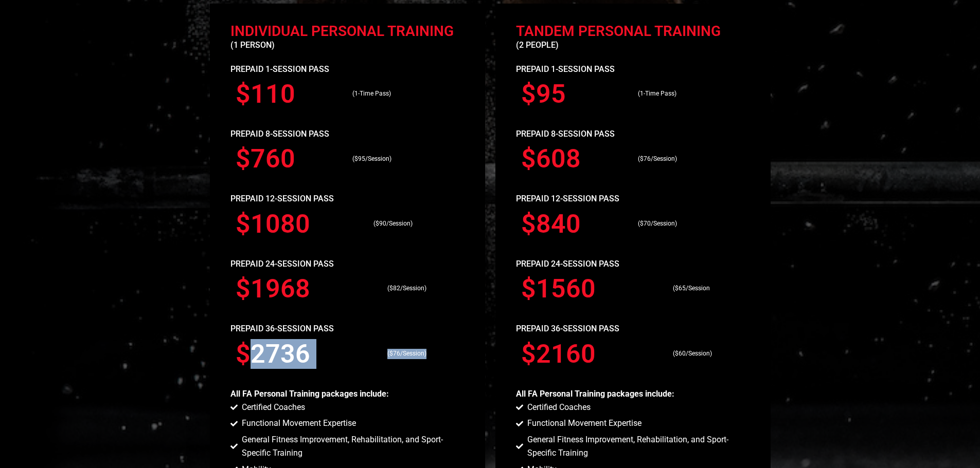 This screenshot has width=980, height=468. I want to click on h3: $840, so click(574, 224).